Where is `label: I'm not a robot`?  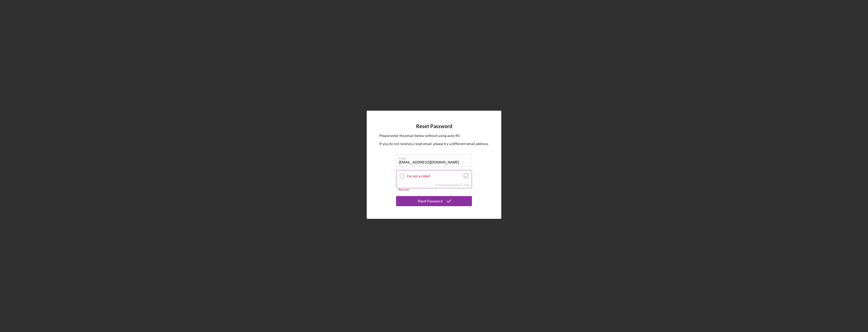 label: I'm not a robot is located at coordinates (434, 176).